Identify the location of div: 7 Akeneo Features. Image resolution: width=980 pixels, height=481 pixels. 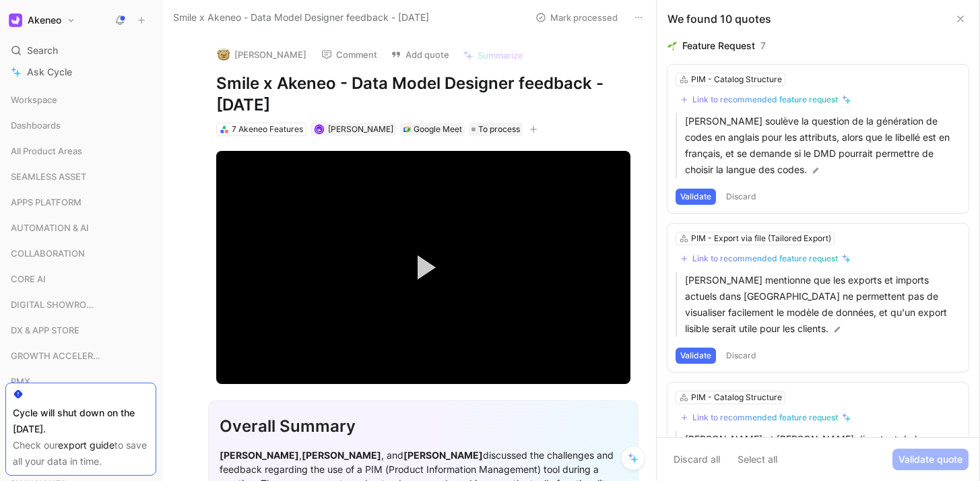
(268, 130).